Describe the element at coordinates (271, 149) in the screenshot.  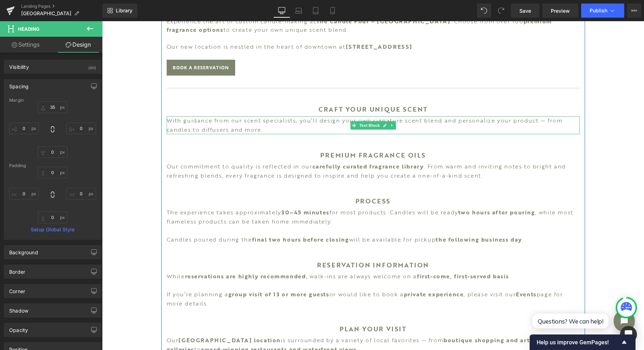
I see `p: Our commitment to quality is reflected in our . From warm and inviting notes to bright and refres...` at that location.